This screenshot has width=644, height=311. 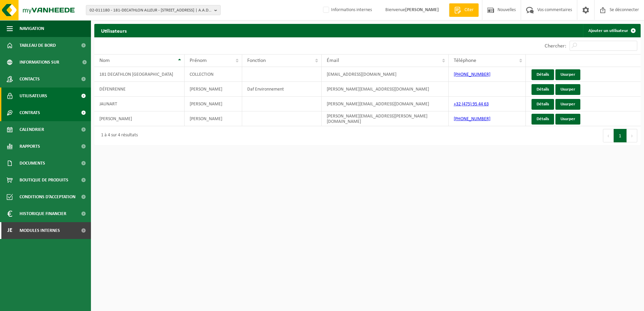 I want to click on h2: Utilisateurs, so click(x=114, y=30).